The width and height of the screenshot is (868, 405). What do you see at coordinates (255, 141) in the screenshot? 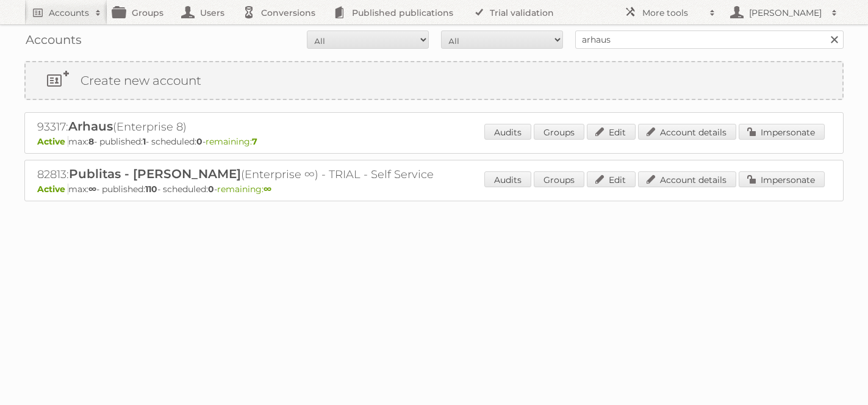
I see `strong: 7` at bounding box center [255, 141].